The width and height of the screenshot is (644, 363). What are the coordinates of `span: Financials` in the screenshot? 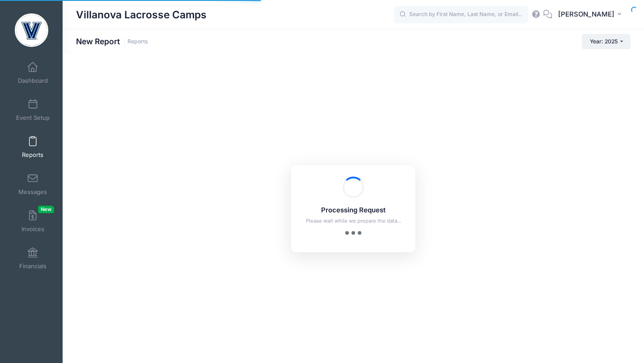 It's located at (33, 266).